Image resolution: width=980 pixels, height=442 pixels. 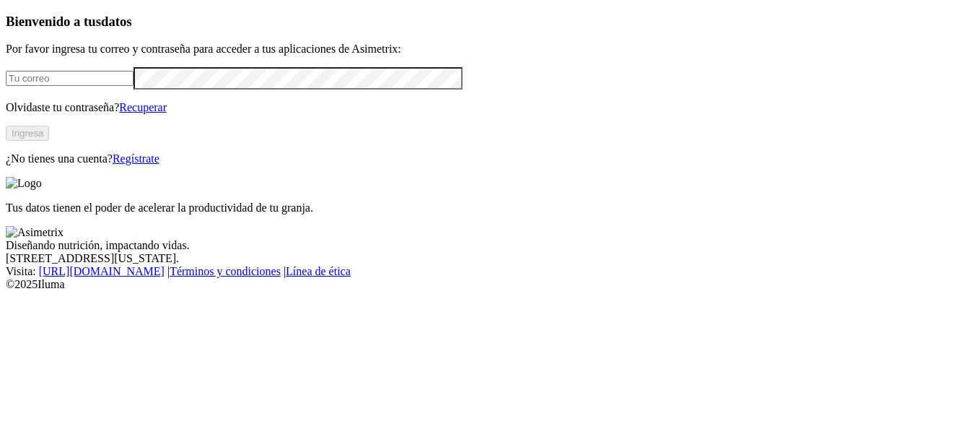 I want to click on a: Línea de ética, so click(x=318, y=271).